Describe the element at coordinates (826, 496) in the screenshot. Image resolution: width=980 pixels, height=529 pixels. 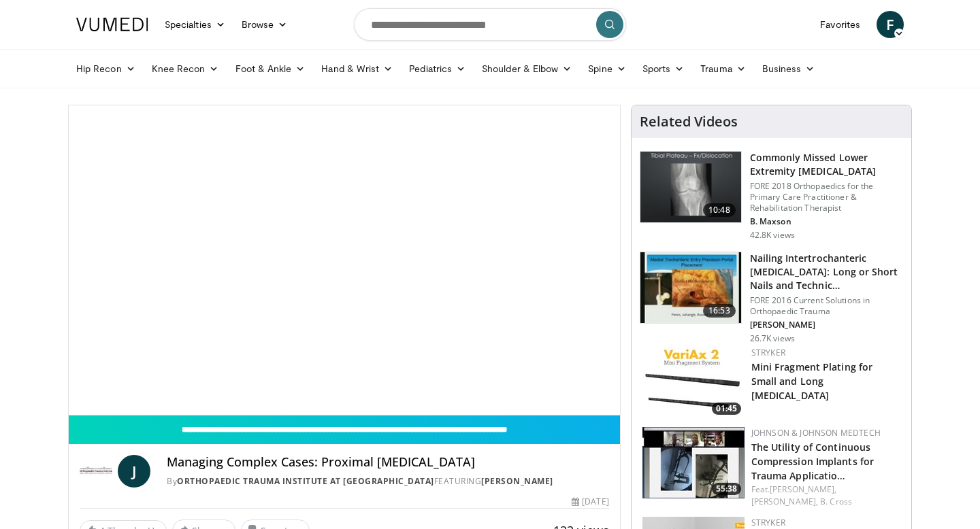
I see `div: Feat.` at that location.